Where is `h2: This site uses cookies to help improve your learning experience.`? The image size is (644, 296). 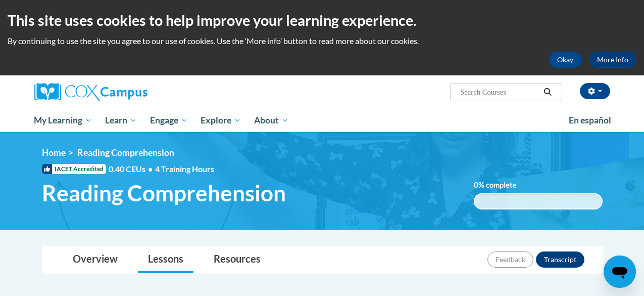 h2: This site uses cookies to help improve your learning experience. is located at coordinates (322, 20).